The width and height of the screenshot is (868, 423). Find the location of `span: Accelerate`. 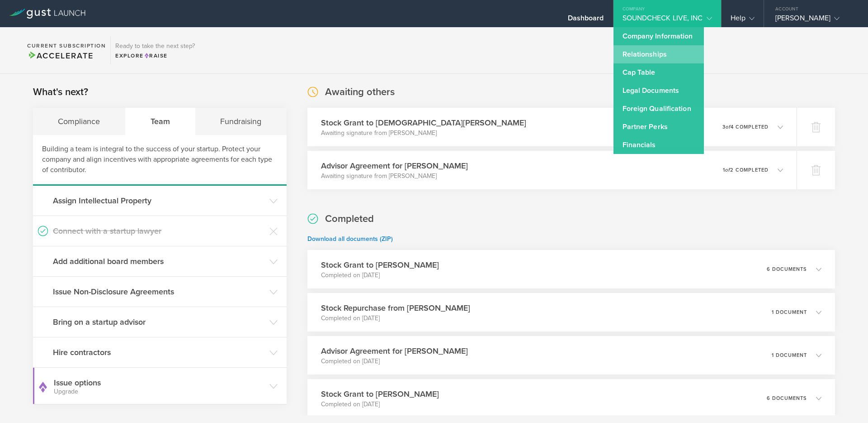

span: Accelerate is located at coordinates (60, 56).